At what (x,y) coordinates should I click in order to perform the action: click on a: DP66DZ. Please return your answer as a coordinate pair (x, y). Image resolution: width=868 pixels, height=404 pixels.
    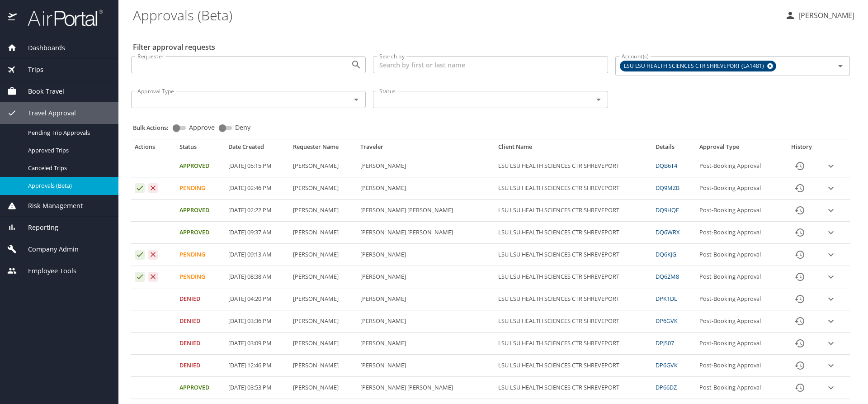
    Looking at the image, I should click on (667, 387).